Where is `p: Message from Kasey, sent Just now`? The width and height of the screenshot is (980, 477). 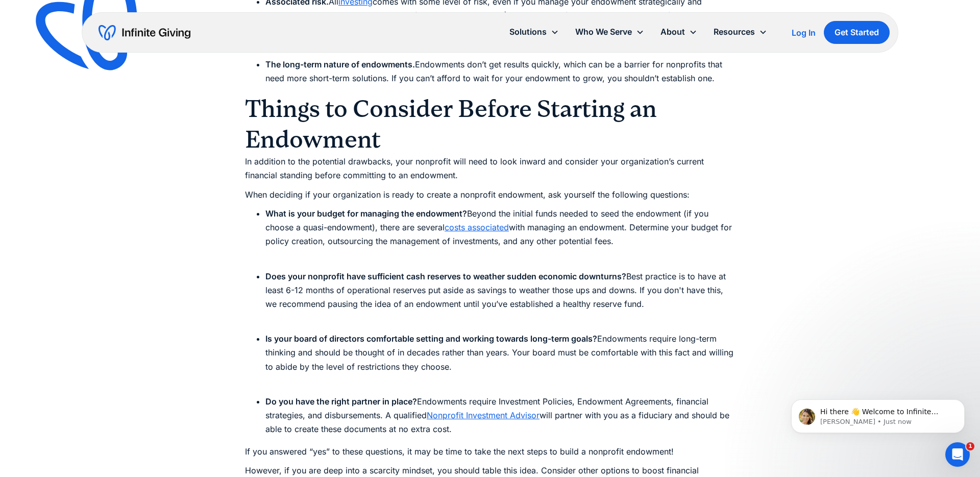
p: Message from Kasey, sent Just now is located at coordinates (110, 44).